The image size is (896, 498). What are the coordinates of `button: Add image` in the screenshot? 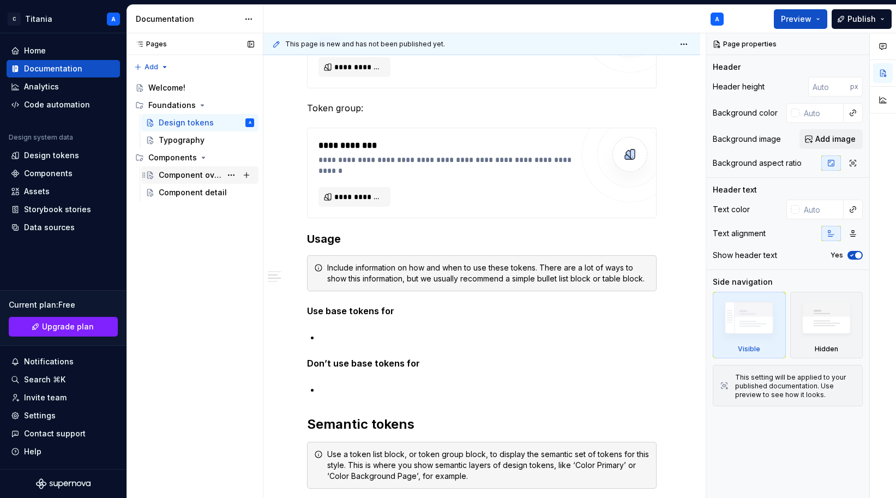 It's located at (831, 139).